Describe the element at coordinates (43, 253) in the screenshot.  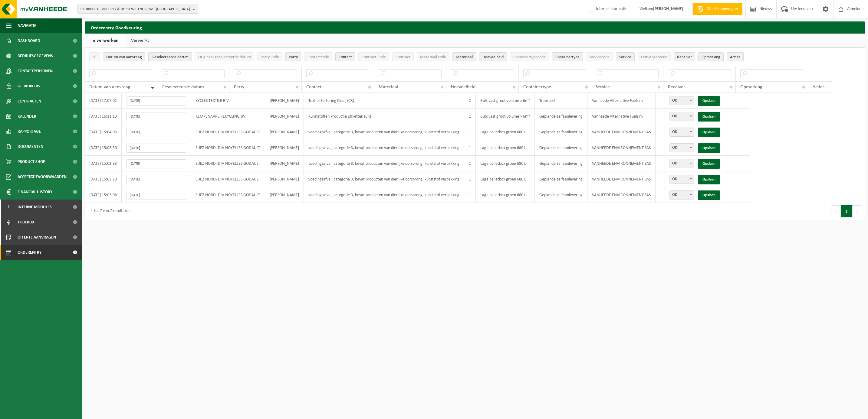
I see `span: Orderentry Goedkeuring` at that location.